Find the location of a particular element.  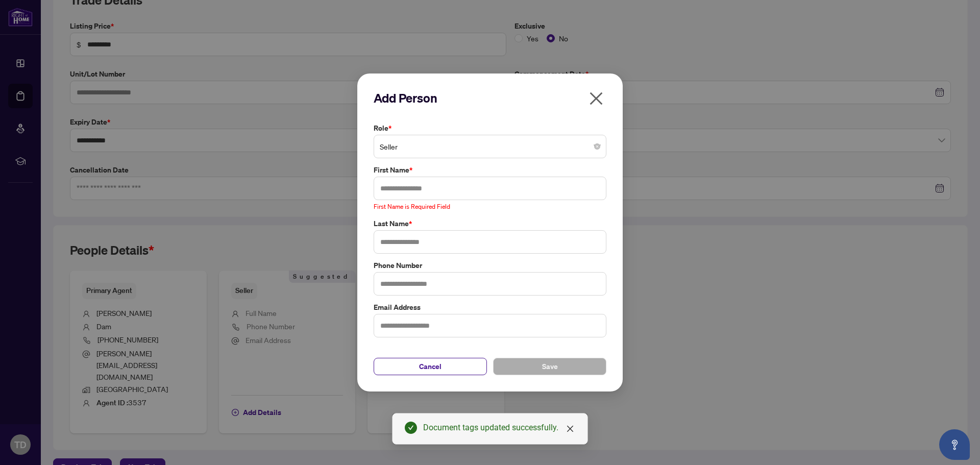

a: Close is located at coordinates (570, 429).